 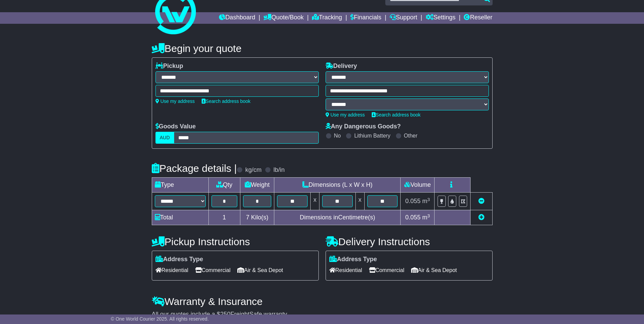 I want to click on a: Financials, so click(x=365, y=18).